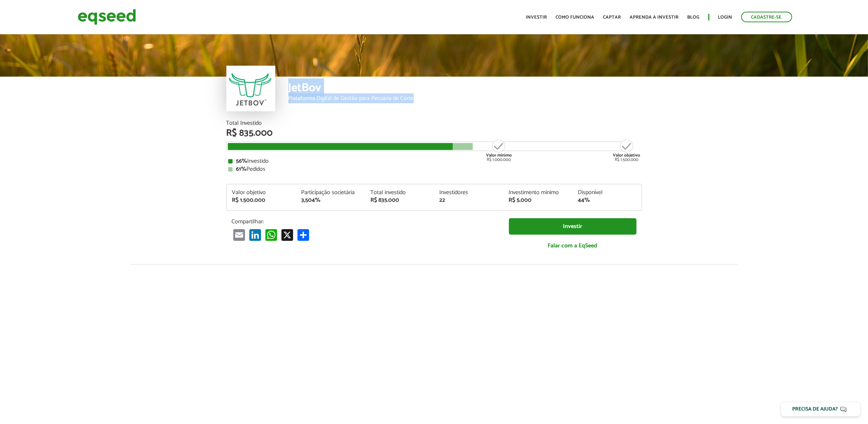 The width and height of the screenshot is (868, 424). What do you see at coordinates (434, 161) in the screenshot?
I see `div: Investido` at bounding box center [434, 161].